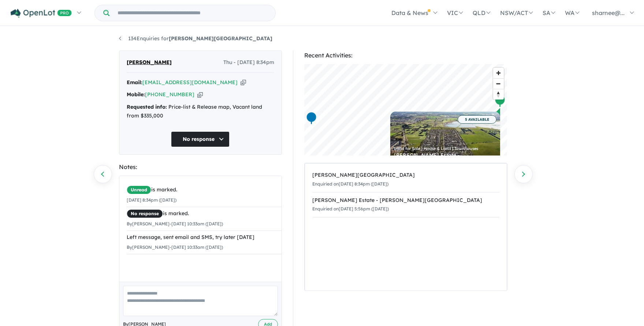  Describe the element at coordinates (498, 73) in the screenshot. I see `span: Zoom in` at that location.